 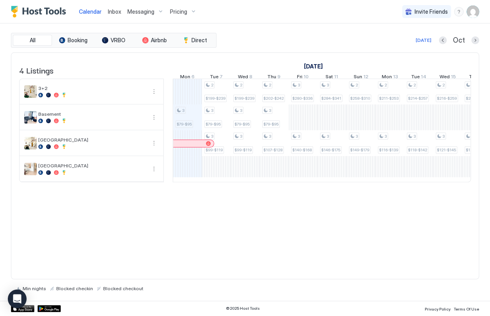 I want to click on span: 6, so click(x=193, y=77).